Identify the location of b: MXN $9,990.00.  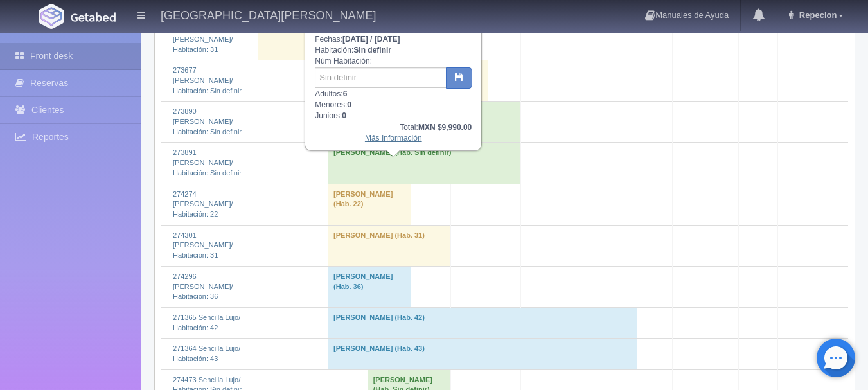
(444, 127).